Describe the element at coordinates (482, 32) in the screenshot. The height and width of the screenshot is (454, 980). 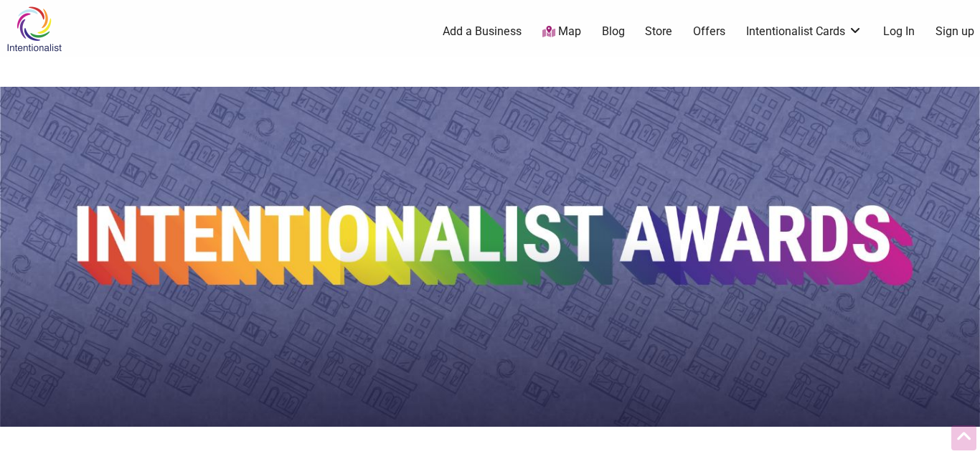
I see `a: Add a Business` at that location.